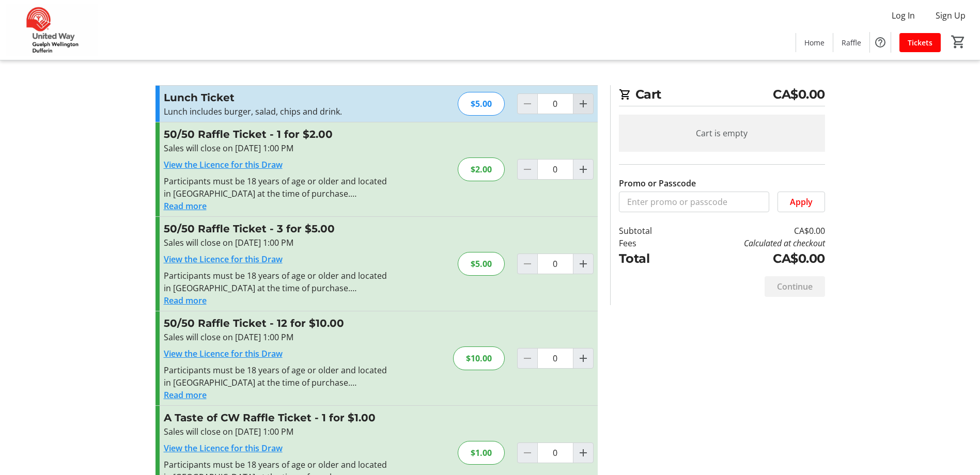 The image size is (980, 475). Describe the element at coordinates (950, 15) in the screenshot. I see `button: Sign Up` at that location.